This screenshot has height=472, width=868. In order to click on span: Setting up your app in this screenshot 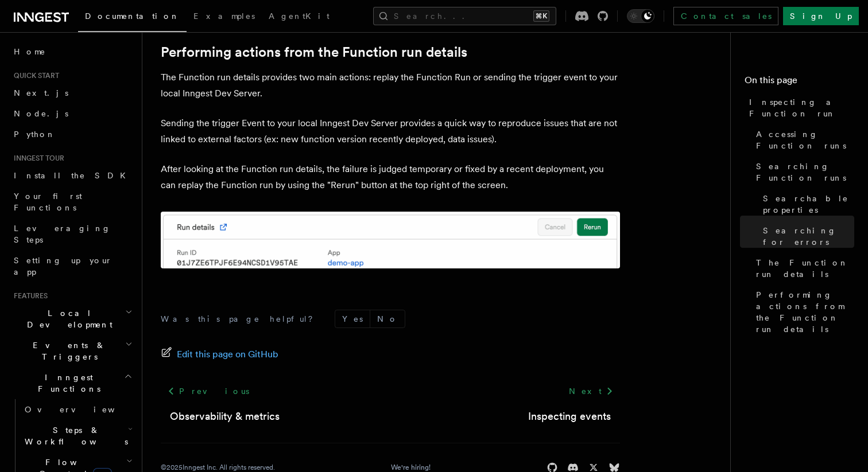, I will do `click(63, 267)`.